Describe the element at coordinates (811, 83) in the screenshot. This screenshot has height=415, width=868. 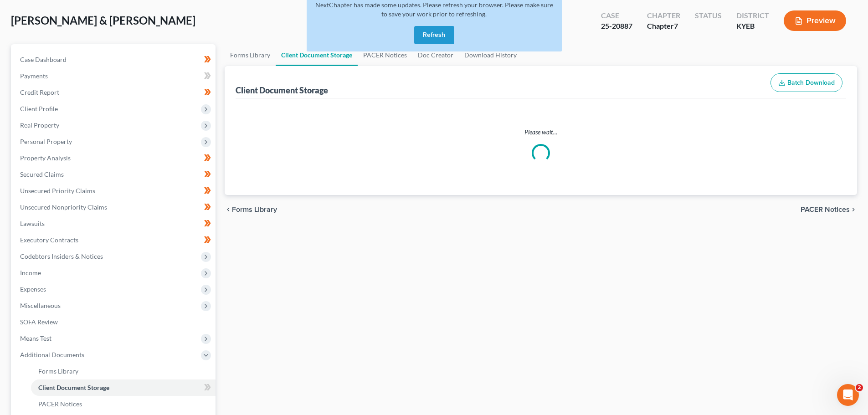
I see `span: Batch Download` at that location.